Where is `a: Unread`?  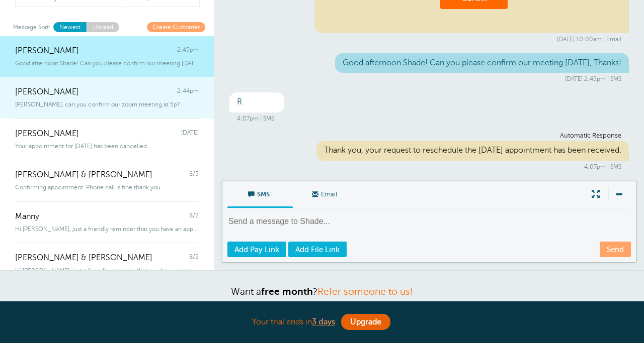 a: Unread is located at coordinates (102, 26).